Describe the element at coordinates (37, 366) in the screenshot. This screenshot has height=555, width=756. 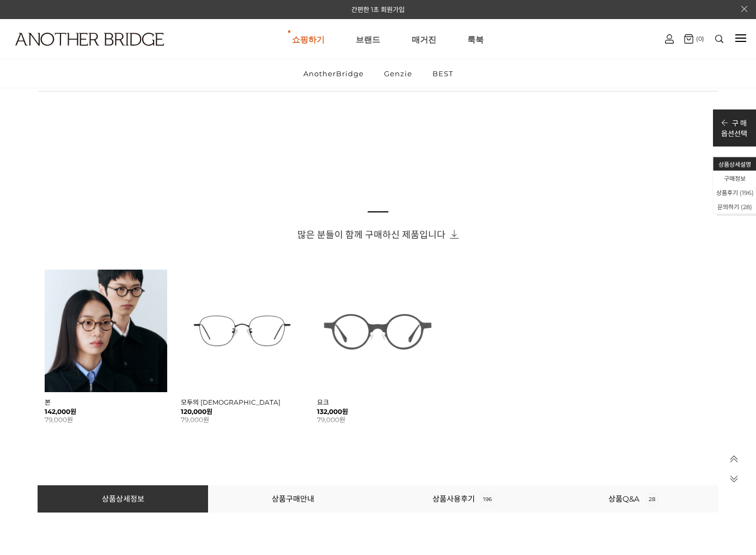
I see `span: 홈` at that location.